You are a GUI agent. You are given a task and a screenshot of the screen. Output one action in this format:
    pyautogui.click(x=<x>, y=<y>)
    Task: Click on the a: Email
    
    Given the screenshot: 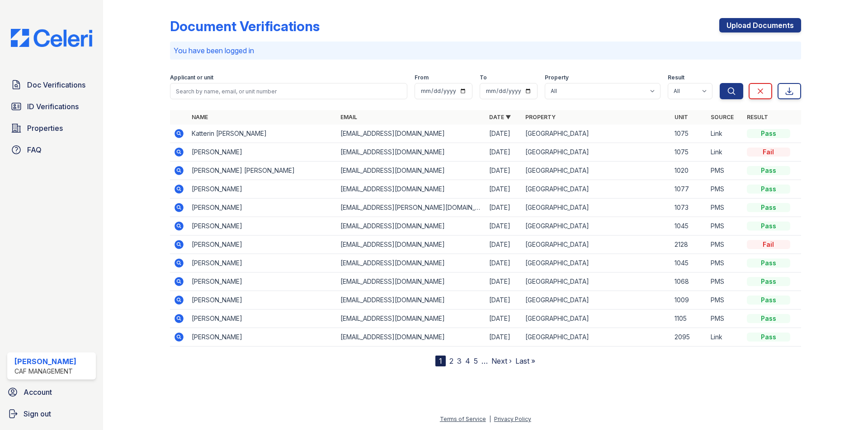 What is the action you would take?
    pyautogui.click(x=349, y=117)
    